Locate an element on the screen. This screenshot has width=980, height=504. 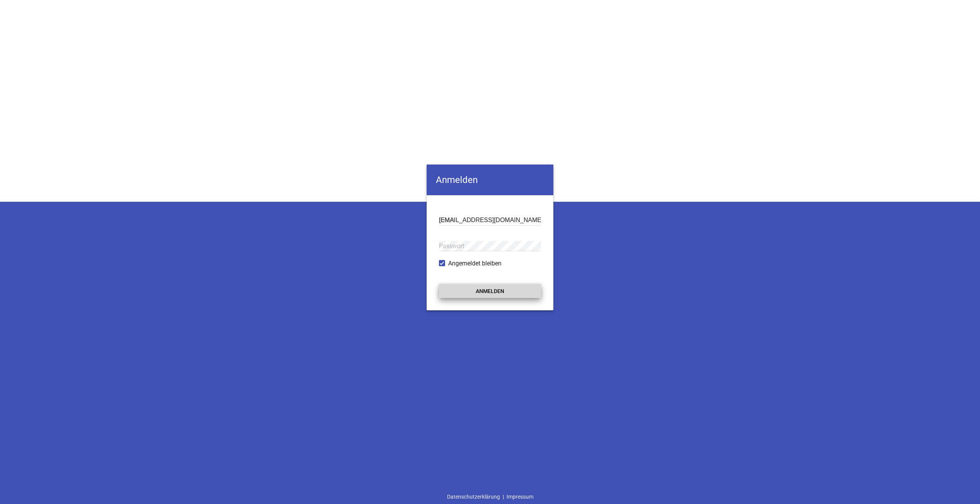
button: Anmelden is located at coordinates (490, 292).